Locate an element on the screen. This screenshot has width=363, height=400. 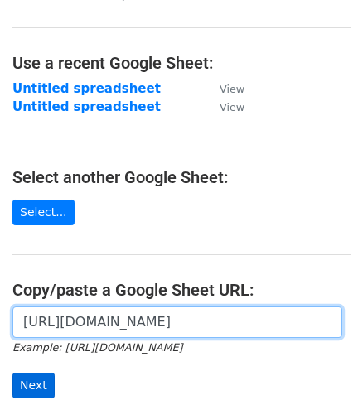
h4: Copy/paste a Google Sheet URL: is located at coordinates (181, 290).